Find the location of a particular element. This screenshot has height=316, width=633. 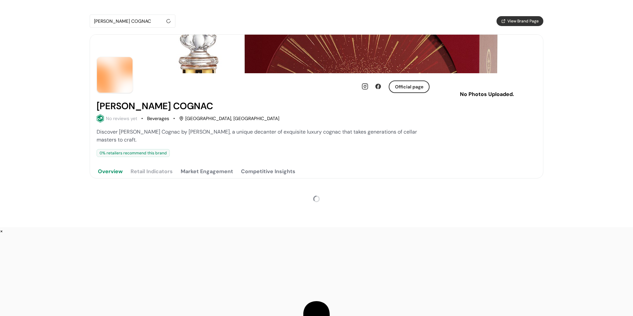

div: Beverages is located at coordinates (158, 118).